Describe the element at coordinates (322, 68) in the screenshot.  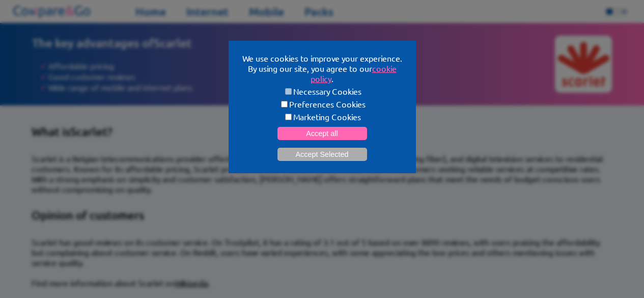
I see `p: We use cookies to improve your experience. By using our site, you agree to our .` at that location.